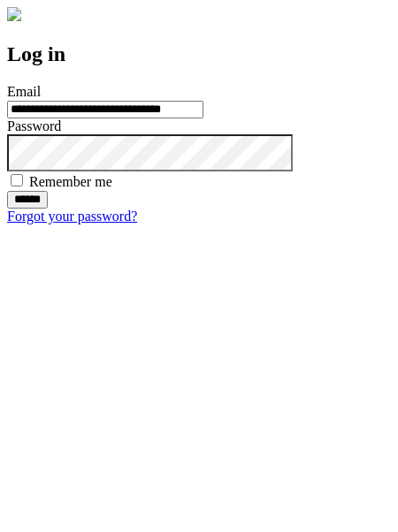 This screenshot has width=398, height=532. I want to click on a: Forgot your password?, so click(72, 216).